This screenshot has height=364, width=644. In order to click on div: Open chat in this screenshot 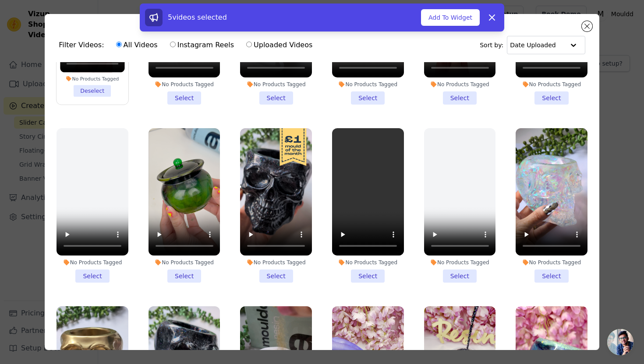, I will do `click(620, 342)`.